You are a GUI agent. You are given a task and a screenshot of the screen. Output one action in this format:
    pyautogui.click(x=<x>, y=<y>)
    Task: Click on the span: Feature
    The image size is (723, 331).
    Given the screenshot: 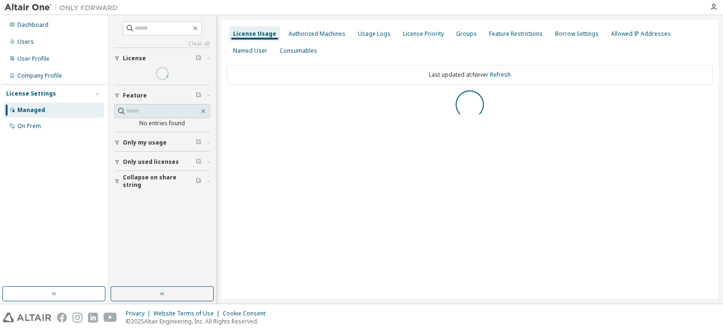 What is the action you would take?
    pyautogui.click(x=135, y=95)
    